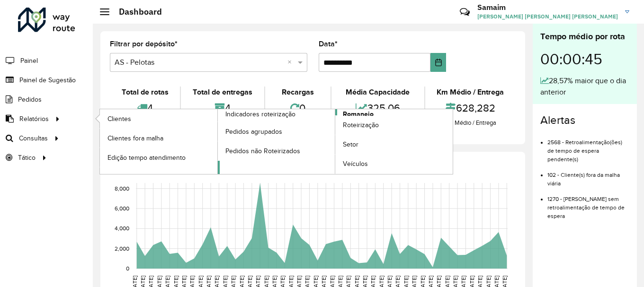 Image resolution: width=644 pixels, height=287 pixels. What do you see at coordinates (585, 120) in the screenshot?
I see `h4: Alertas` at bounding box center [585, 120].